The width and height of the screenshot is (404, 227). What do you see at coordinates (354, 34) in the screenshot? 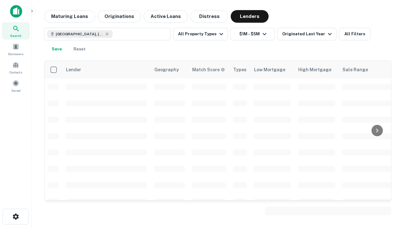
I see `button: All Filters` at bounding box center [354, 34].